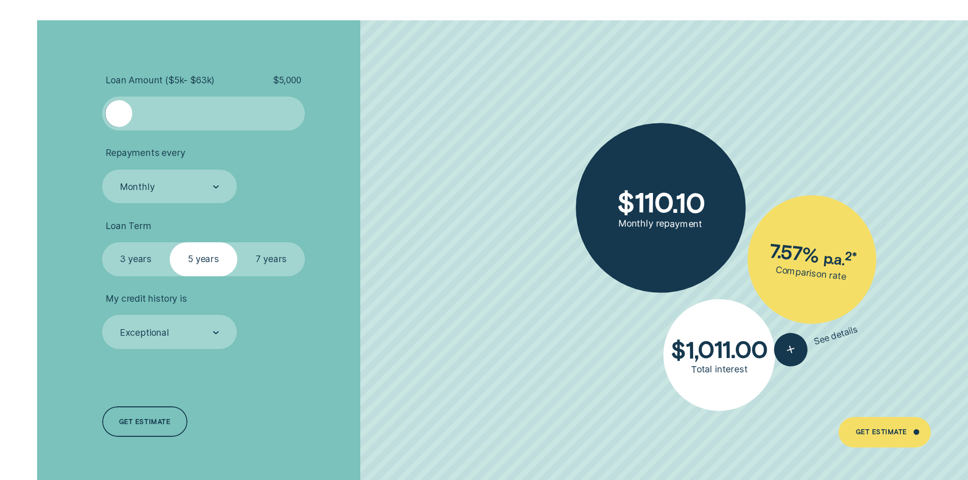 The width and height of the screenshot is (968, 480). I want to click on span: Loan Amount ( $5k - $63k ), so click(160, 80).